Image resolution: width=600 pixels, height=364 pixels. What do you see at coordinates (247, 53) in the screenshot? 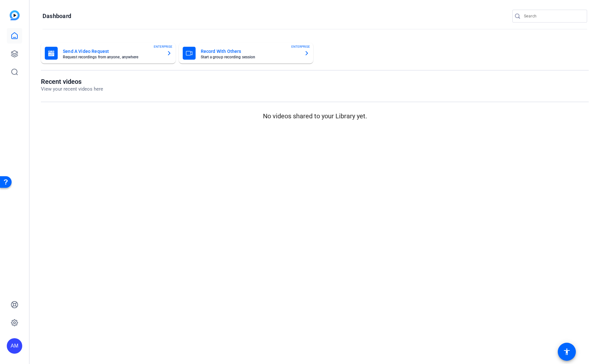
I see `button: Record With OthersStart a group recording sessionENTERPRISE` at bounding box center [247, 53].